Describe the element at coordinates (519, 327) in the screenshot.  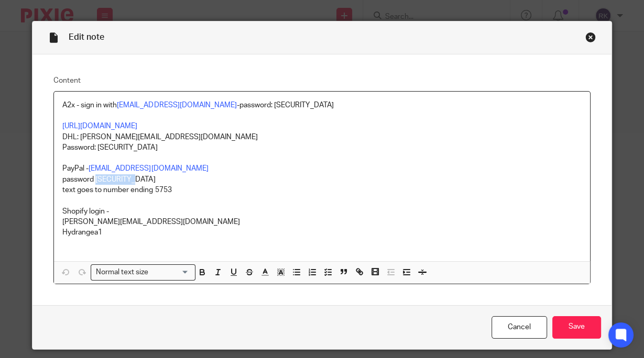
I see `a: Cancel` at that location.